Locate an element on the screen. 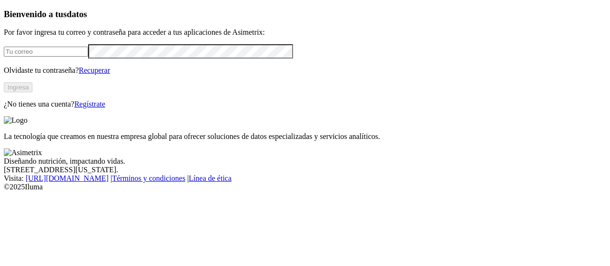 The width and height of the screenshot is (610, 266). button: Ingresa is located at coordinates (18, 87).